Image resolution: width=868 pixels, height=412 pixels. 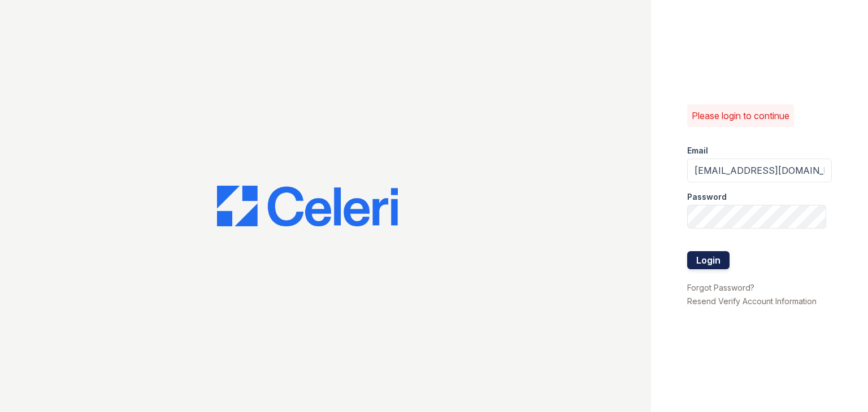 I want to click on img: CE_Logo_Blue-a8612792a0a2168367f1c8372b55b34899dd931a85d93a1a3d3e32e68fde9ad4.png, so click(x=307, y=206).